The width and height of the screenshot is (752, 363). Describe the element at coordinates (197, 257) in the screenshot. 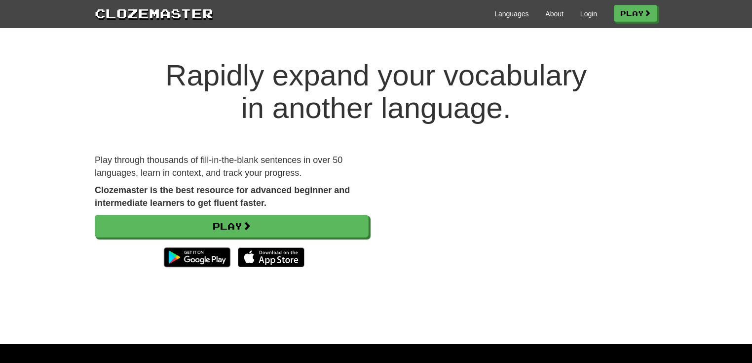

I see `img: Get it on Google Play` at that location.